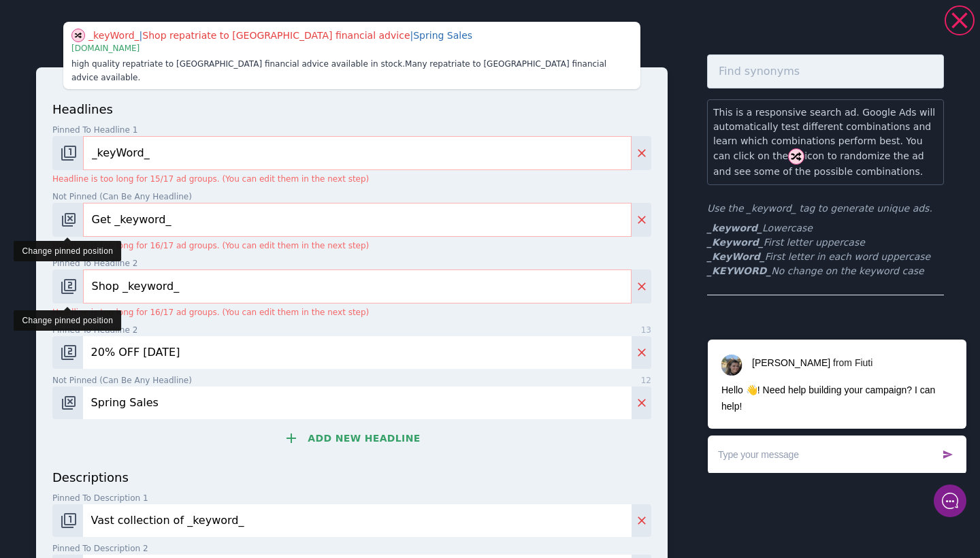 The width and height of the screenshot is (980, 558). I want to click on span: 13, so click(646, 331).